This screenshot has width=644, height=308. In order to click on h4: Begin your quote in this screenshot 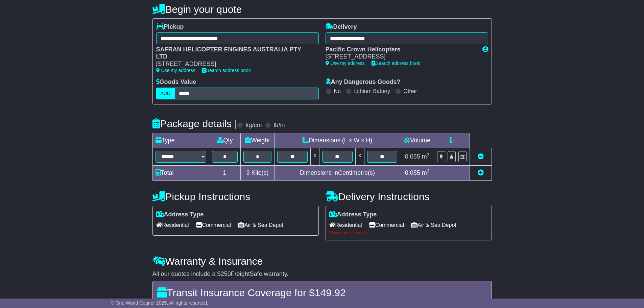, I will do `click(322, 9)`.